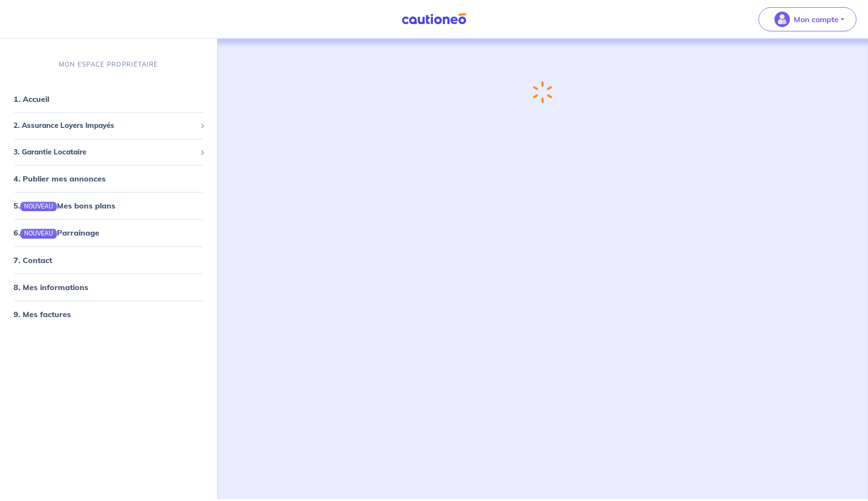  I want to click on span: 2. Assurance Loyers Impayés, so click(105, 125).